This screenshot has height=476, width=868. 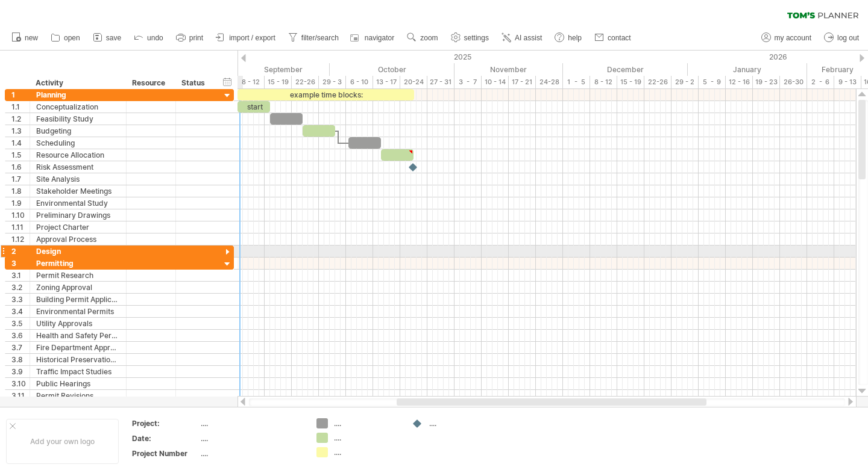 I want to click on div: 1, so click(x=20, y=95).